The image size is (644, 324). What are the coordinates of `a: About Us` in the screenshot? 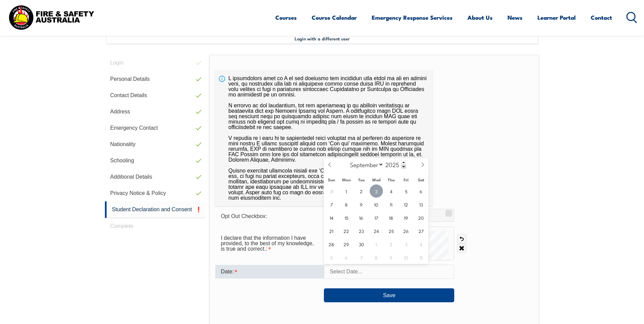 It's located at (480, 17).